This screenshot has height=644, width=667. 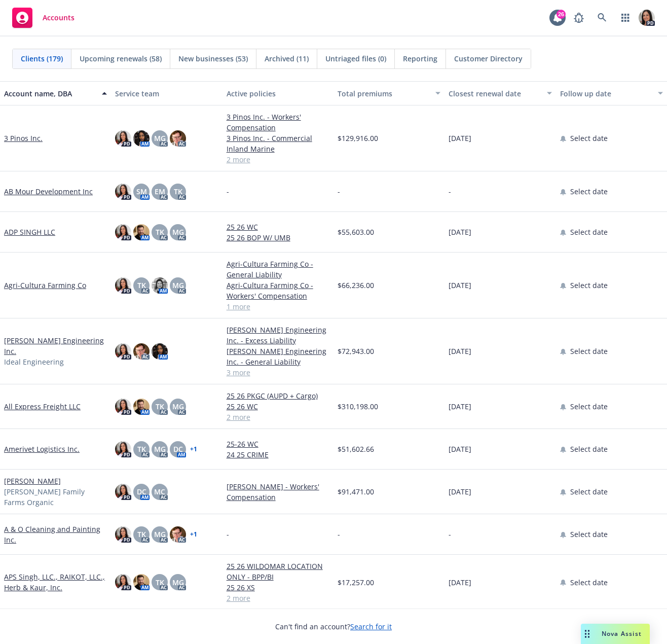 I want to click on a: Report a Bug, so click(x=579, y=18).